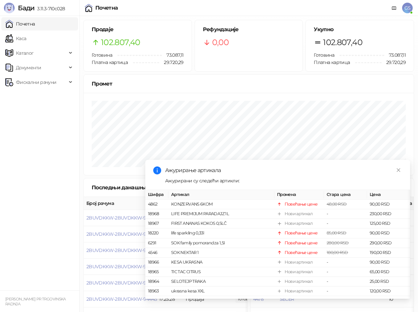  What do you see at coordinates (157, 214) in the screenshot?
I see `td: 18968` at bounding box center [157, 214].